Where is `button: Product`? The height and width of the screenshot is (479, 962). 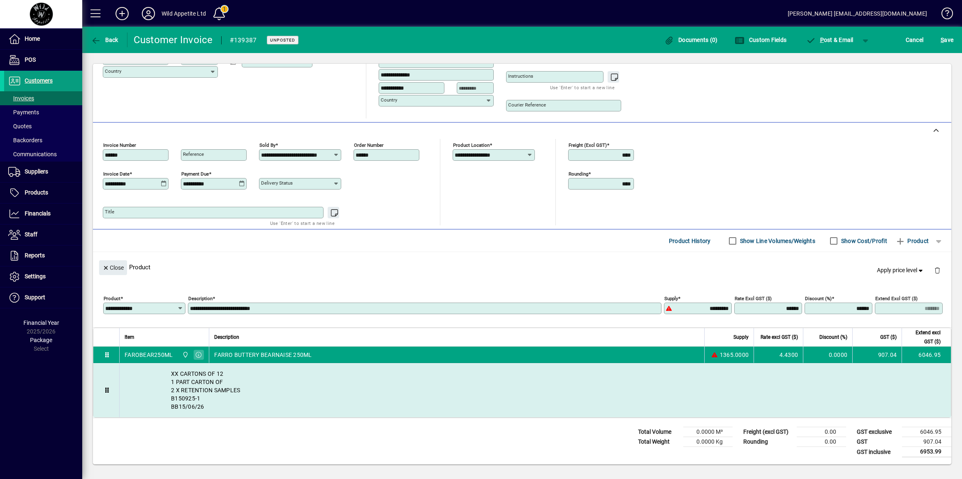 button: Product is located at coordinates (912, 241).